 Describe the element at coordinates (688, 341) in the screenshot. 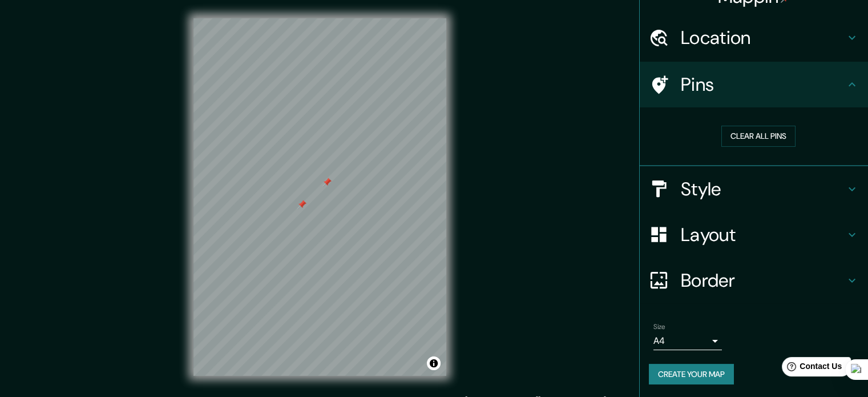

I see `div: A4` at that location.